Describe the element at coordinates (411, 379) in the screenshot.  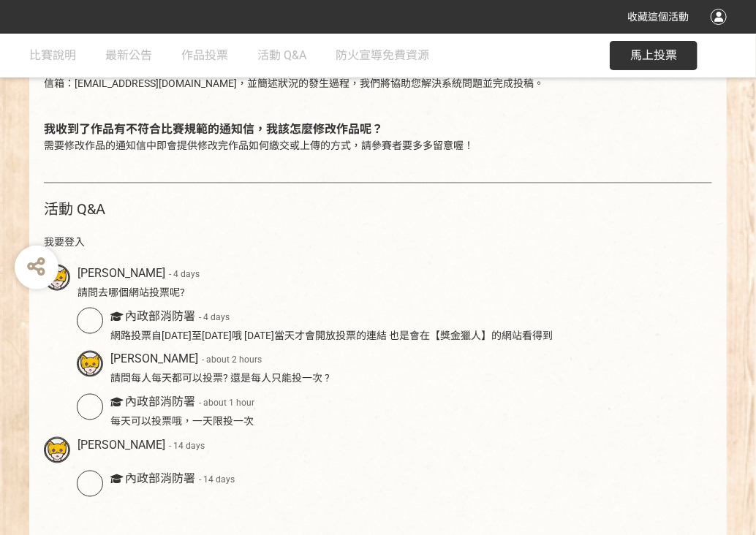
I see `div: 請問每人每天都可以投票? 還是每人只能投一次 ?` at that location.